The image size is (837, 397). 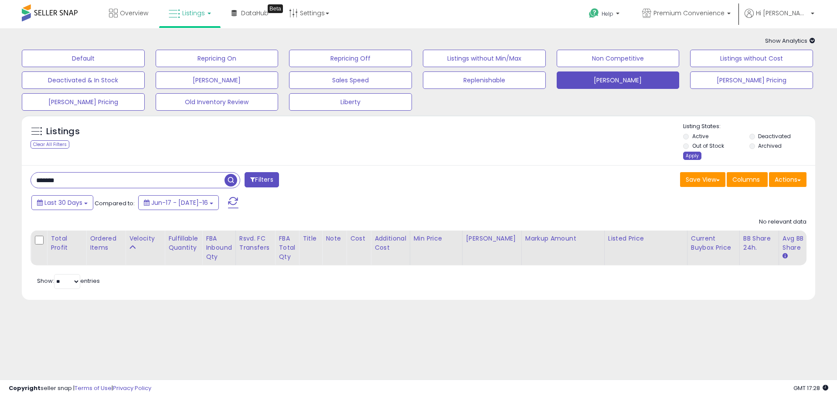 What do you see at coordinates (24, 388) in the screenshot?
I see `strong: Copyright` at bounding box center [24, 388].